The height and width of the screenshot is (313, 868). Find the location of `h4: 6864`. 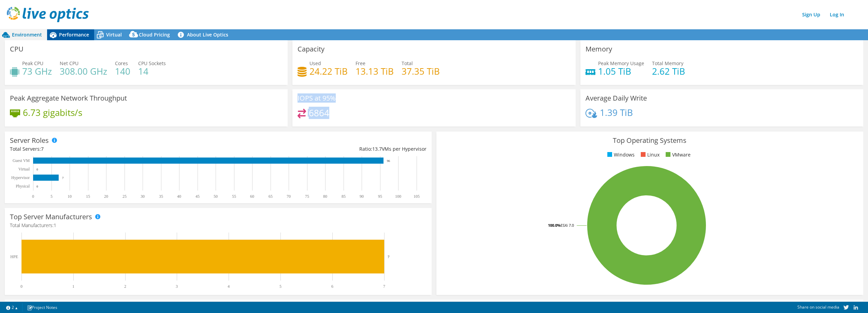

h4: 6864 is located at coordinates (319, 113).